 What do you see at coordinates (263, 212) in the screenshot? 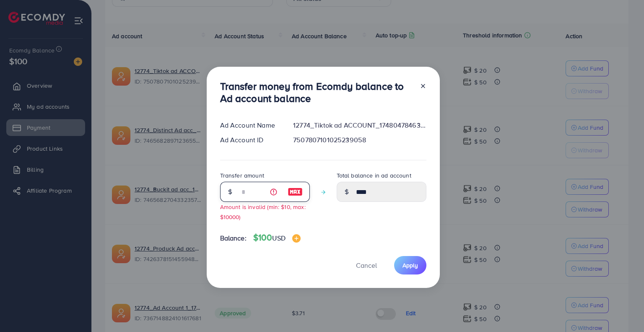
I see `small: Amount is invalid (min: $10, max: $10000)` at bounding box center [263, 212].